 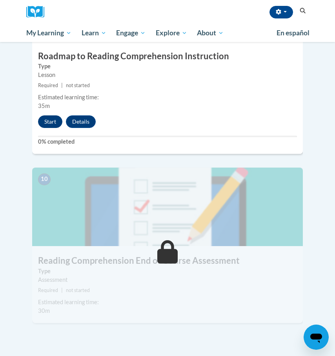 What do you see at coordinates (131, 33) in the screenshot?
I see `a: Engage` at bounding box center [131, 33].